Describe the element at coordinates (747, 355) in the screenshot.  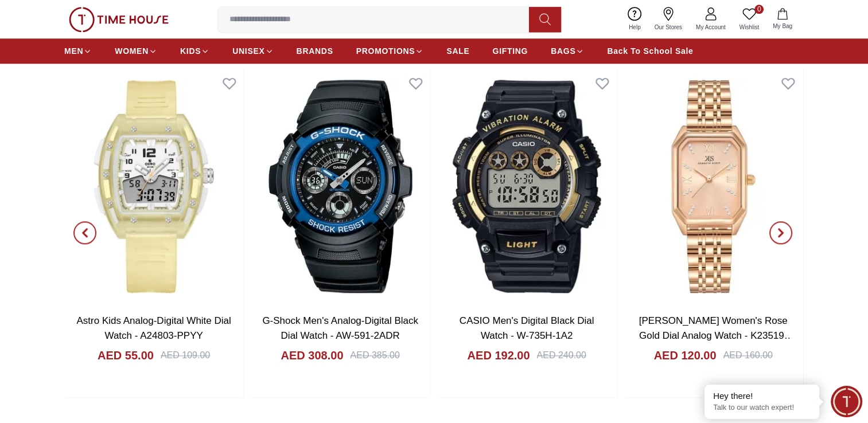
I see `div: AED 160.00` at that location.